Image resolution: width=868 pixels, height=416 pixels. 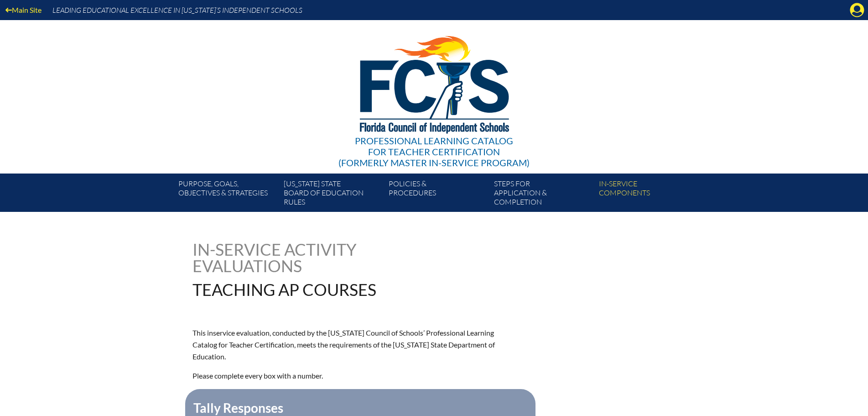 I want to click on a: In-servicecomponents, so click(x=648, y=195).